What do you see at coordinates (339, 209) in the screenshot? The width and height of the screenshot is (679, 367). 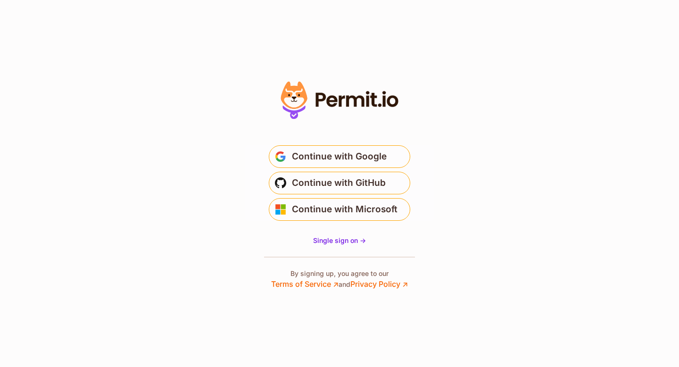 I see `button: Continue with Microsoft` at bounding box center [339, 209].